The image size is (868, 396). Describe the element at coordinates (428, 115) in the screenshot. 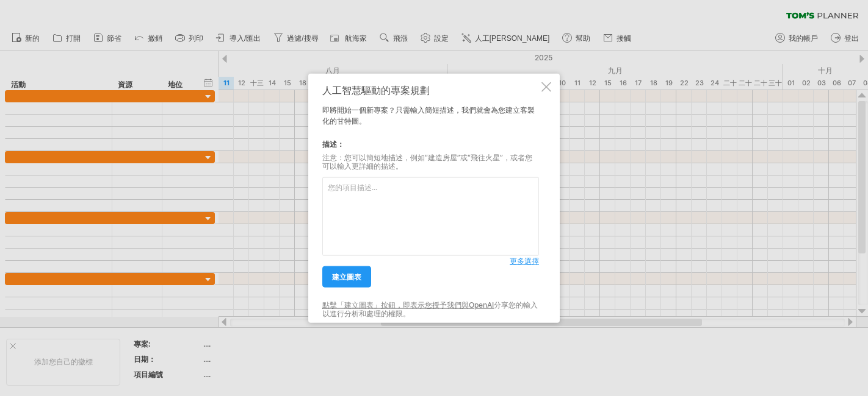

I see `font: 即將開始一個新專案？只需輸入簡短描述，我們就會為您建立客製化的甘特圖。` at that location.